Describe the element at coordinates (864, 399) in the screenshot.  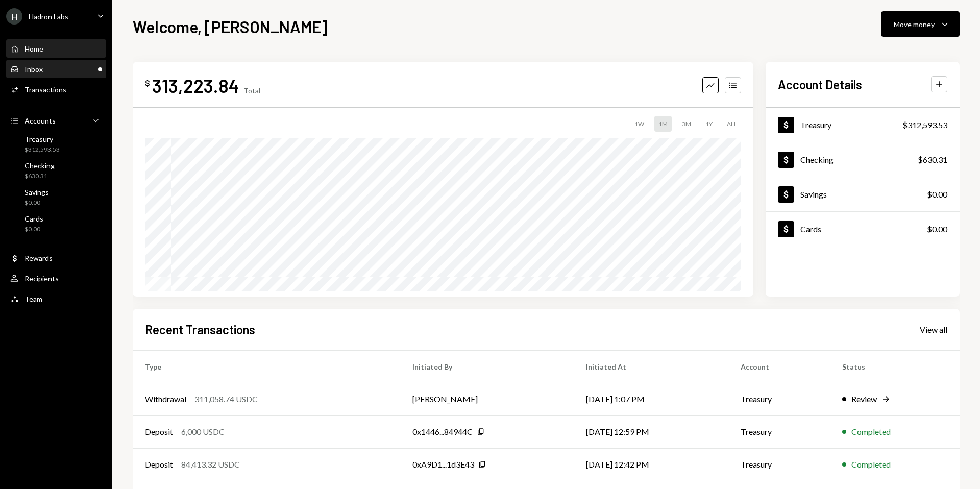
I see `div: Review` at that location.